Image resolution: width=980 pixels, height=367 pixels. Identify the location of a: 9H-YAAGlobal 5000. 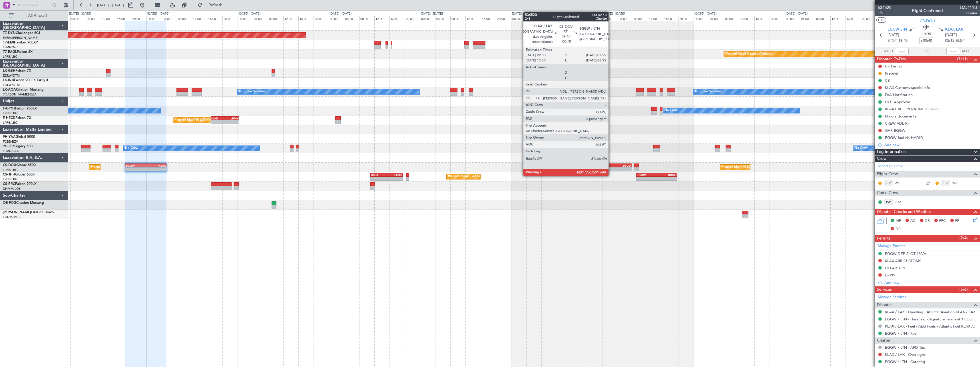
(19, 137).